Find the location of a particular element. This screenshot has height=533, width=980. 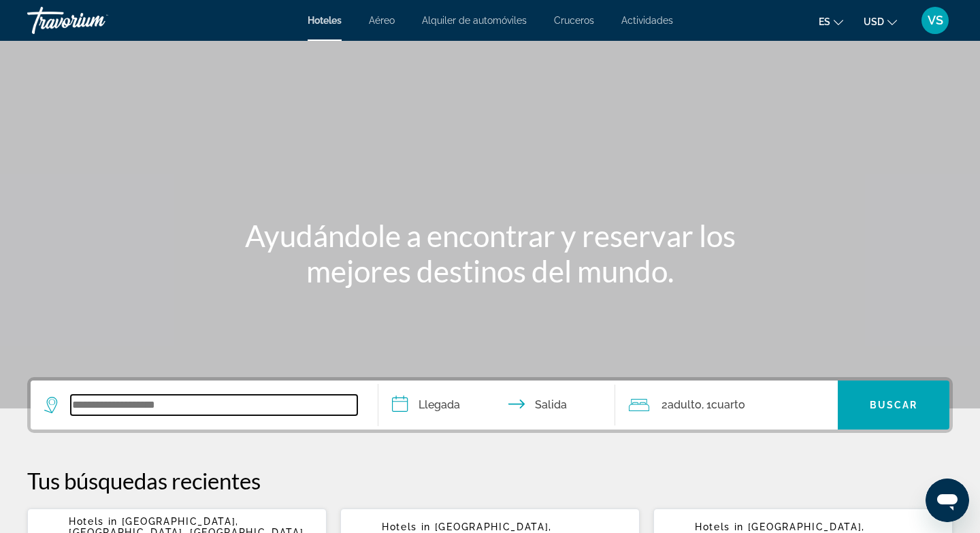

button: Check in and out dates is located at coordinates (497, 405).